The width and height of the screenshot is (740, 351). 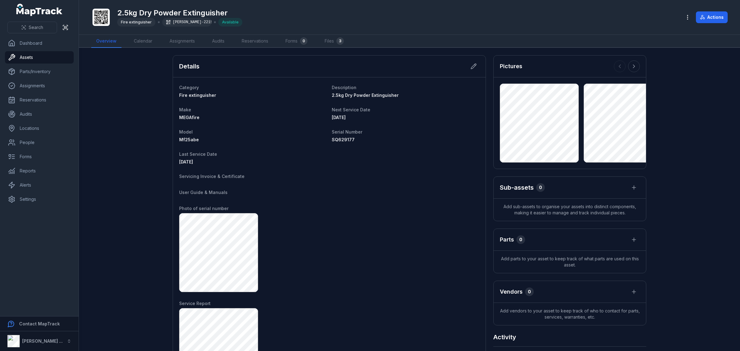 I want to click on h2: Sub-assets, so click(x=517, y=187).